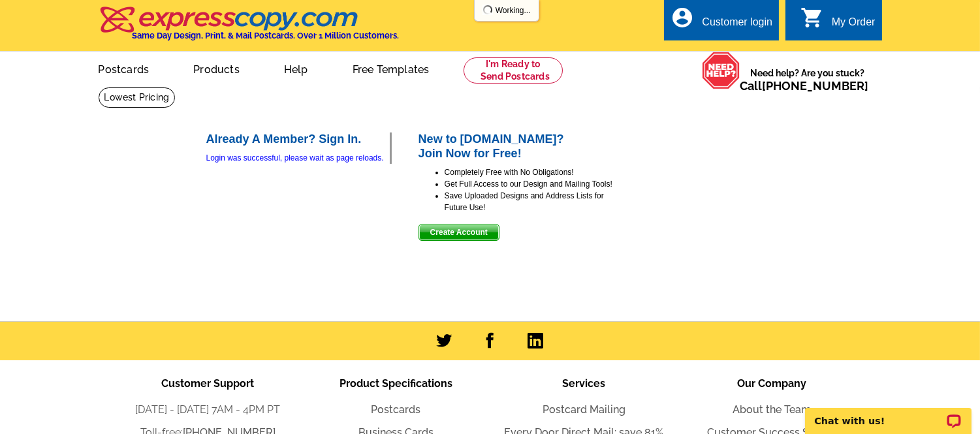 The image size is (980, 434). Describe the element at coordinates (266, 35) in the screenshot. I see `h4: Same Day Design, Print, & Mail Postcards. Over 1 Million Customers.` at that location.